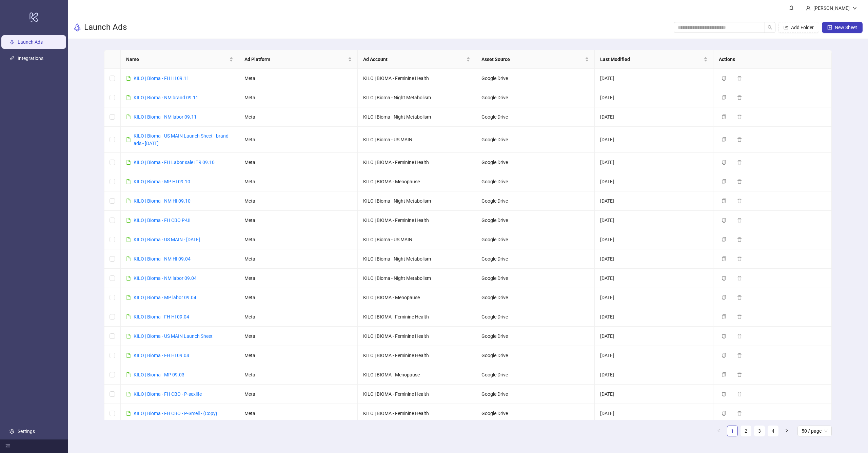 The image size is (868, 453). I want to click on a: KILO | Bioma - NM labor 09.11, so click(165, 117).